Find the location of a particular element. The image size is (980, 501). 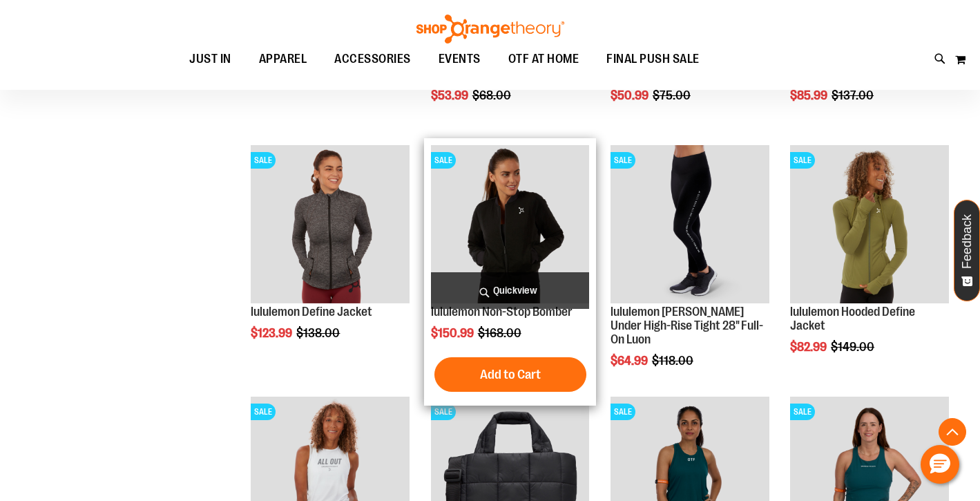

img: Product image for lululemon Hooded Define Jacket is located at coordinates (870, 225).